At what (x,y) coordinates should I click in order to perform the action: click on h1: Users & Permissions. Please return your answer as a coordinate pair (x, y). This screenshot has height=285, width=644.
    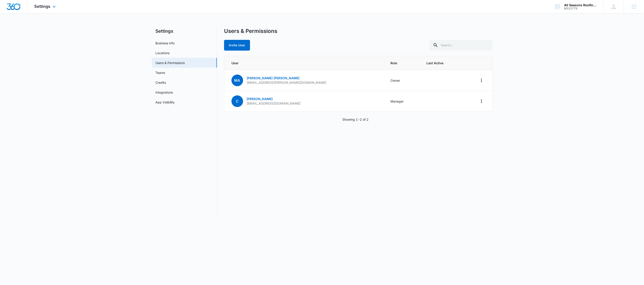
    Looking at the image, I should click on (251, 31).